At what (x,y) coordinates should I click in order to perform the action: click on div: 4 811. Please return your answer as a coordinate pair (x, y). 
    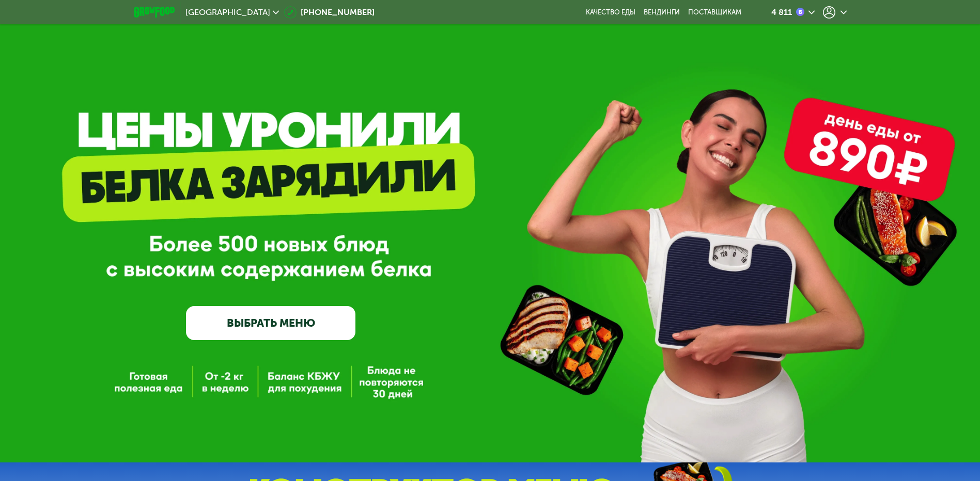
    Looking at the image, I should click on (781, 12).